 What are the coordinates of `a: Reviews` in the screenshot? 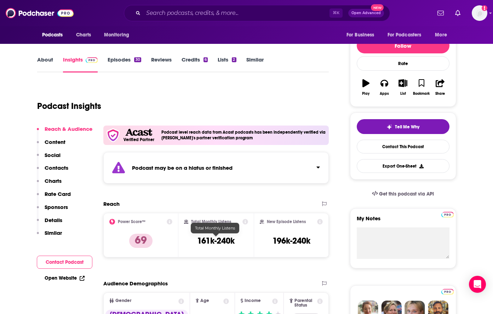 It's located at (161, 64).